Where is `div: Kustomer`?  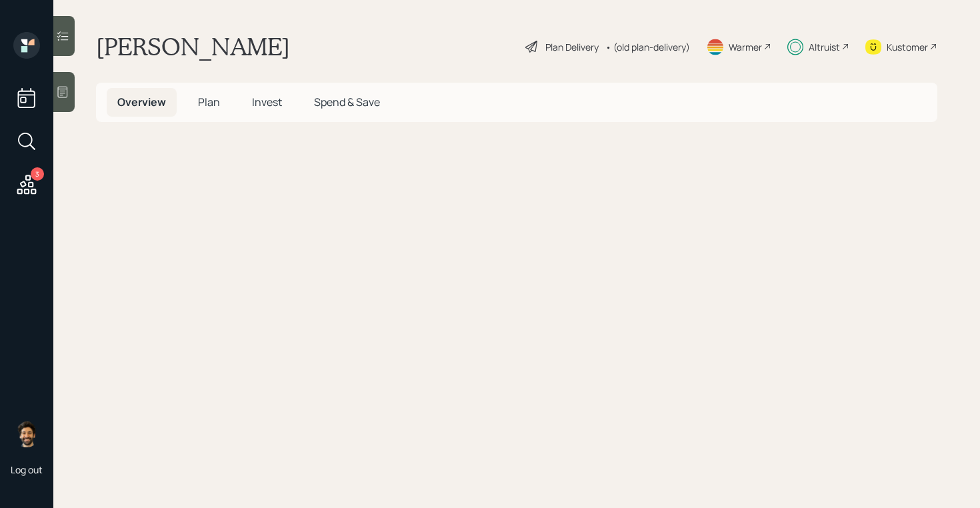
div: Kustomer is located at coordinates (907, 47).